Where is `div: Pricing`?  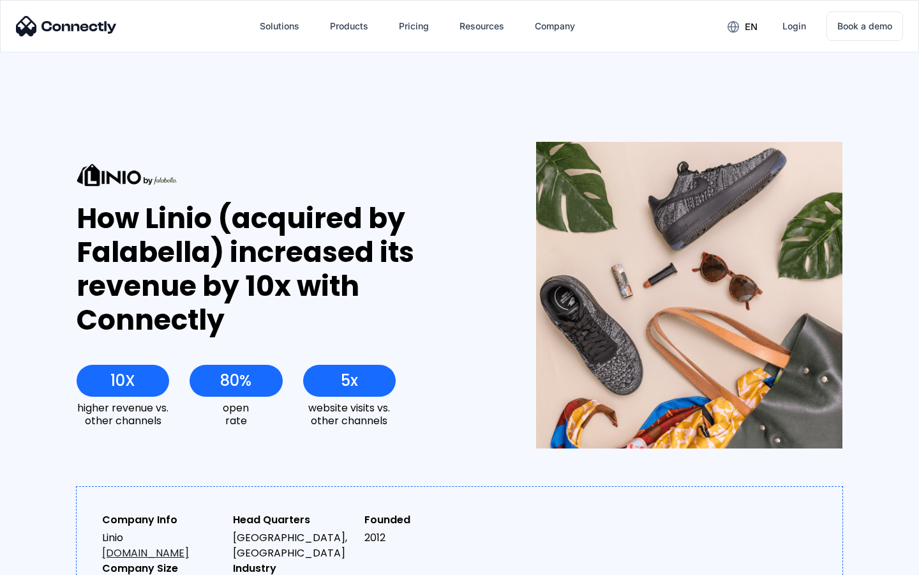 div: Pricing is located at coordinates (414, 26).